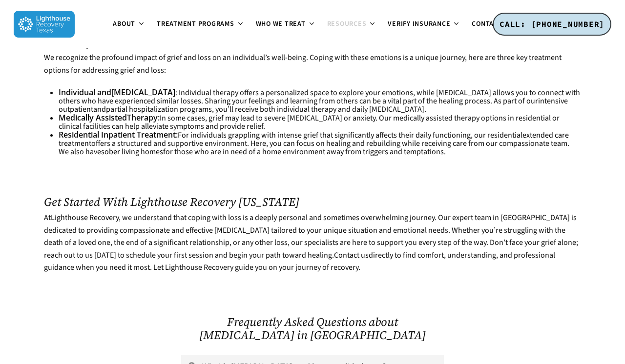  I want to click on a: Treatment Programs, so click(200, 25).